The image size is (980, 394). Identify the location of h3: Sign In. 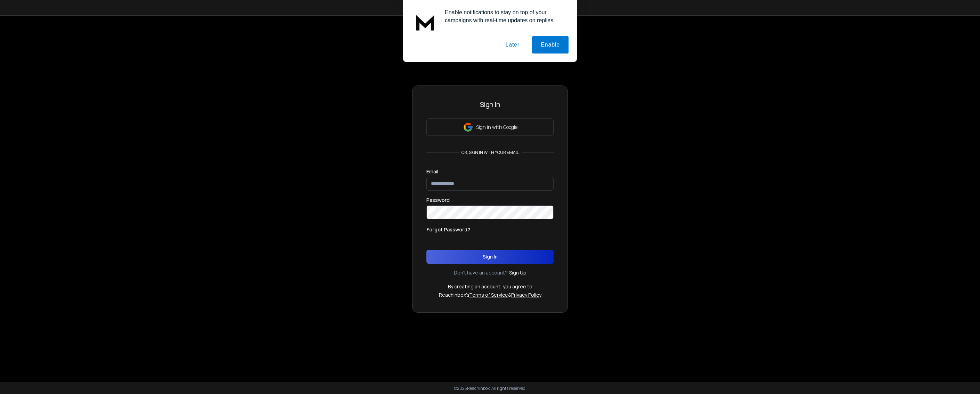
(490, 105).